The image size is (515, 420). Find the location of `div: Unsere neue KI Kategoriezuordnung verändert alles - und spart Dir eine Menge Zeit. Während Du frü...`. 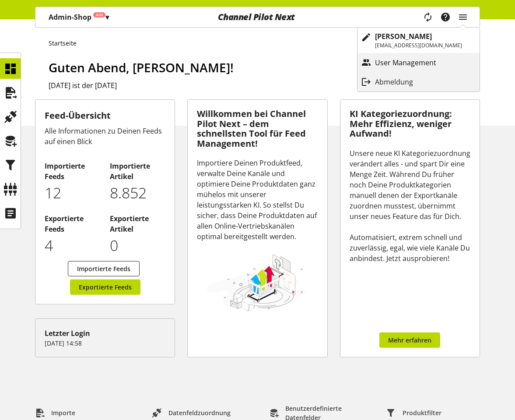

div: Unsere neue KI Kategoriezuordnung verändert alles - und spart Dir eine Menge Zeit. Während Du frü... is located at coordinates (410, 206).